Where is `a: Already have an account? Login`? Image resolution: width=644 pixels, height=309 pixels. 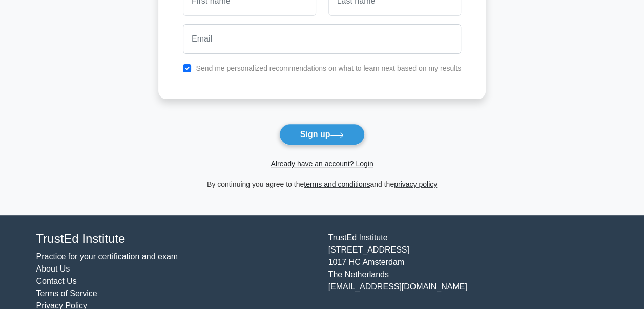 a: Already have an account? Login is located at coordinates (322, 164).